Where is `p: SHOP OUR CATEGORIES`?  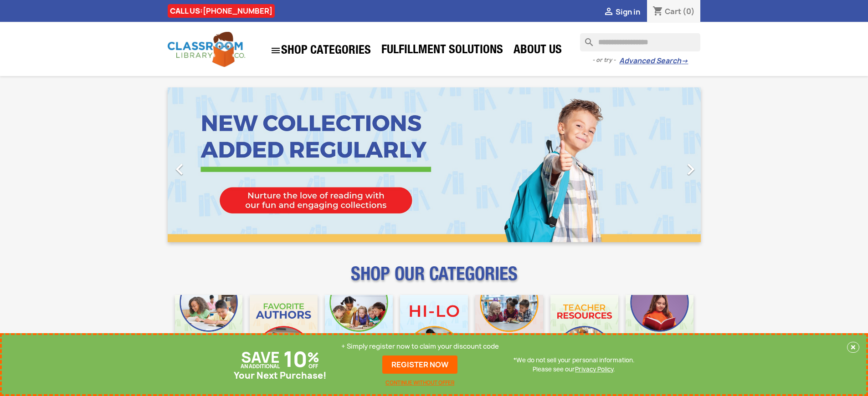
p: SHOP OUR CATEGORIES is located at coordinates (434, 279).